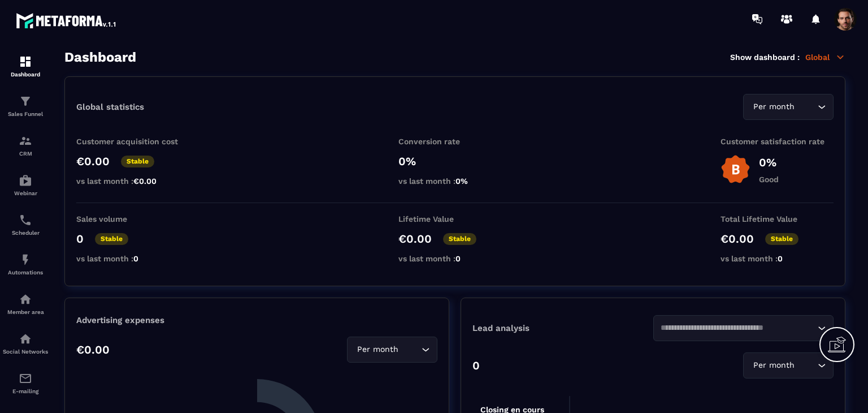 Image resolution: width=868 pixels, height=413 pixels. I want to click on img: social-network, so click(26, 339).